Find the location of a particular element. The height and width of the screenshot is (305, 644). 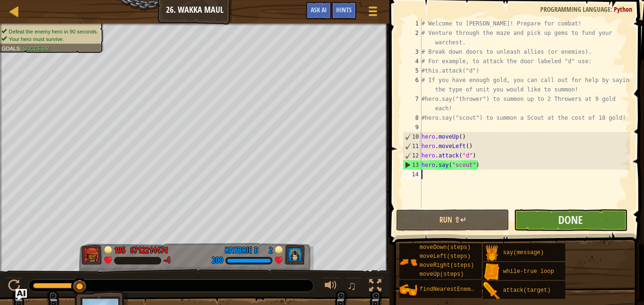

span: moveRight(steps) is located at coordinates (446, 265).